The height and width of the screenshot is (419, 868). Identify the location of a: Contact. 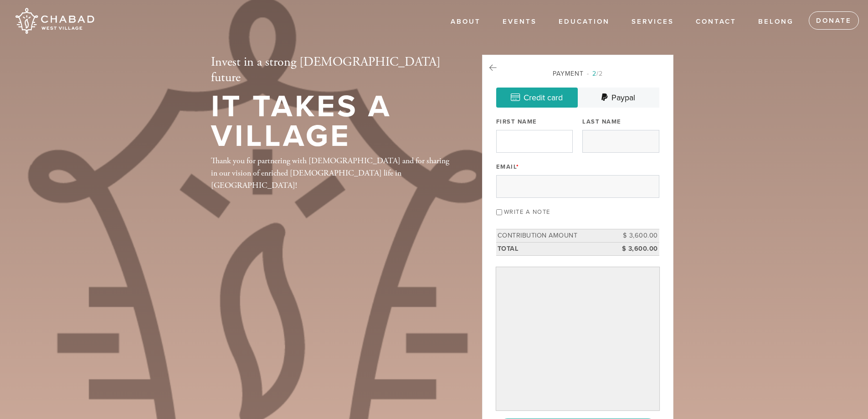
(716, 22).